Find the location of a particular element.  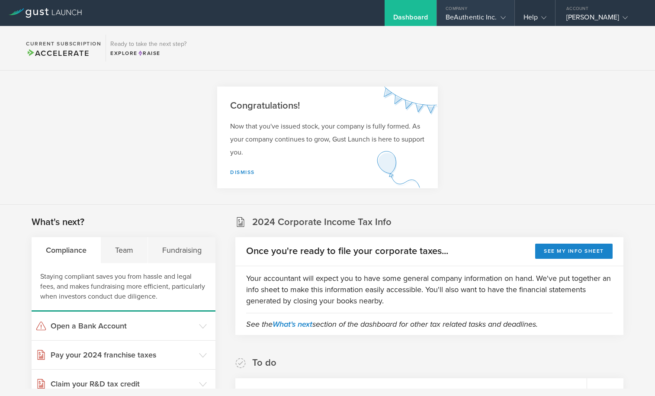

span: Accelerate is located at coordinates (58, 53).